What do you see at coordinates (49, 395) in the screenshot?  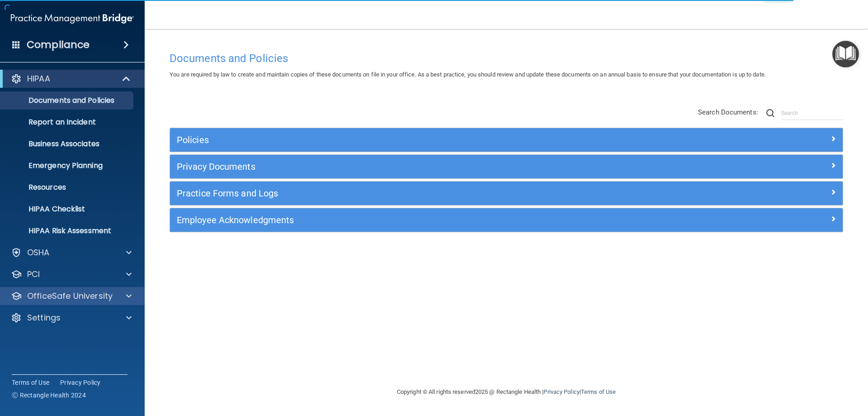 I see `span: Ⓒ Rectangle Health 2024` at bounding box center [49, 395].